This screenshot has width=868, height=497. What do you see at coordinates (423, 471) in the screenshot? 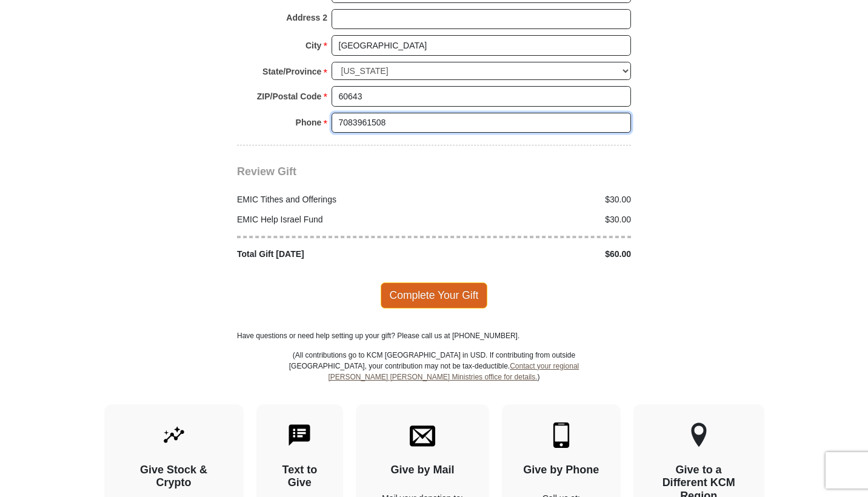
I see `h4: Give by Mail` at bounding box center [423, 471].